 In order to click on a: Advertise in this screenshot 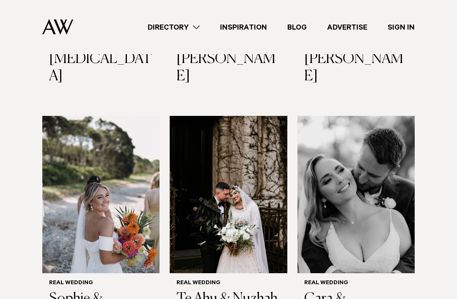, I will do `click(347, 27)`.